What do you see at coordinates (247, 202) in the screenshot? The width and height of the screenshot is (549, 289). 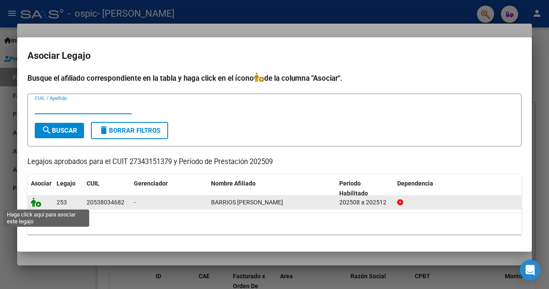 I see `span: BARRIOS GABRIEL EZEQUIEL` at bounding box center [247, 202].